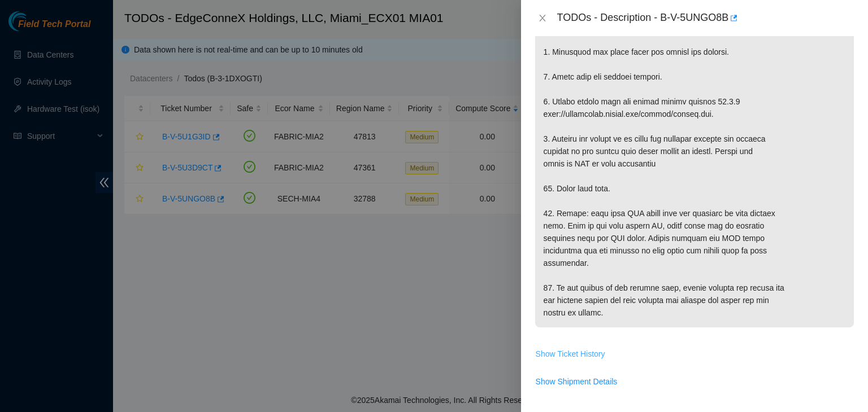 This screenshot has width=868, height=412. I want to click on button: Close, so click(543, 18).